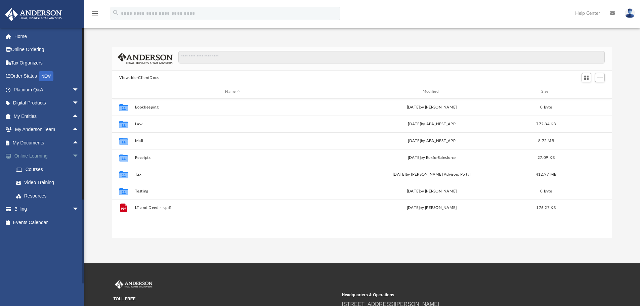  I want to click on div: grid, so click(362, 168).